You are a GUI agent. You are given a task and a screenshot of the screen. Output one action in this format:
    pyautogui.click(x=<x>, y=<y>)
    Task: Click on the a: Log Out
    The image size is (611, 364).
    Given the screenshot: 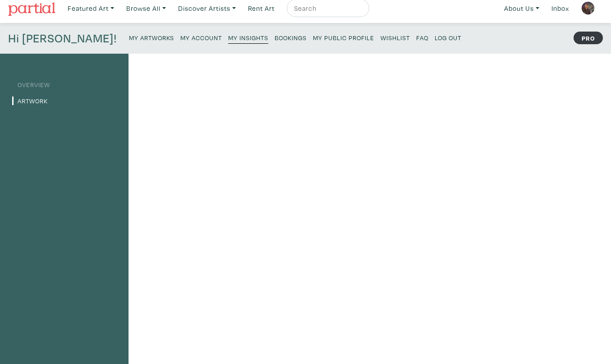 What is the action you would take?
    pyautogui.click(x=448, y=37)
    